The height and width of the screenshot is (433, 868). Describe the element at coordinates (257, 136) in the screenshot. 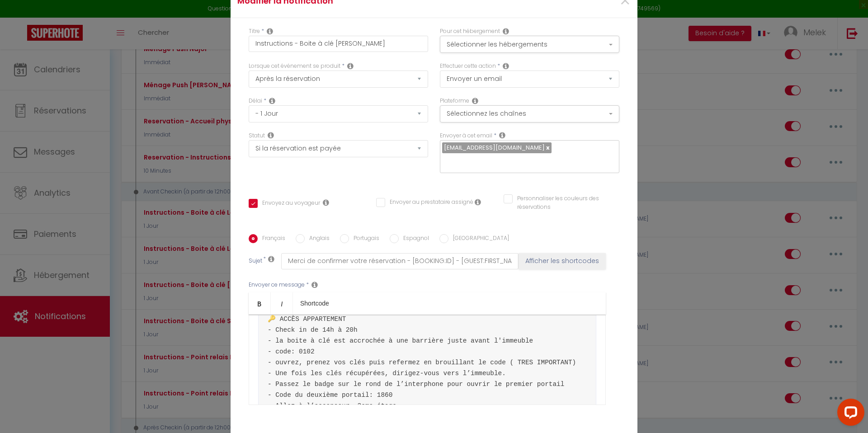

I see `label: Statut` at that location.